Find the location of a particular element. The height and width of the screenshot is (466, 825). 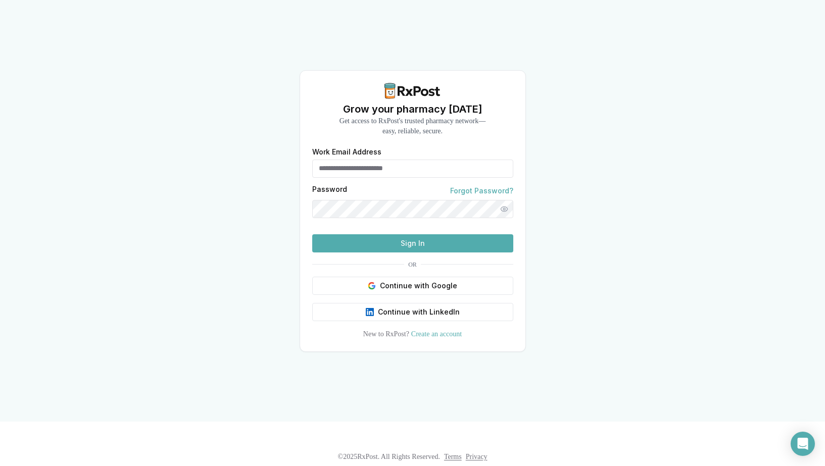

button: Continue with LinkedIn is located at coordinates (413, 312).